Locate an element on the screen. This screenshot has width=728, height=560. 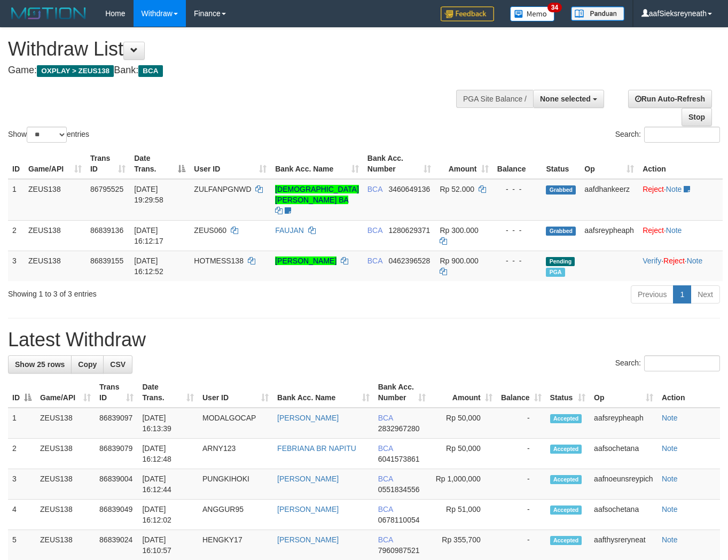
span: OXPLAY > ZEUS138 is located at coordinates (75, 71).